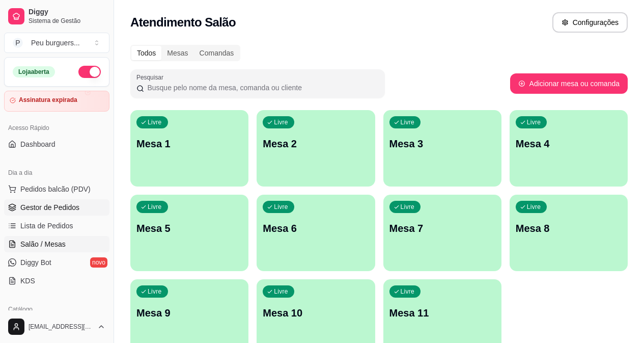 Image resolution: width=644 pixels, height=343 pixels. Describe the element at coordinates (189, 149) in the screenshot. I see `button: LivreMesa 1` at that location.